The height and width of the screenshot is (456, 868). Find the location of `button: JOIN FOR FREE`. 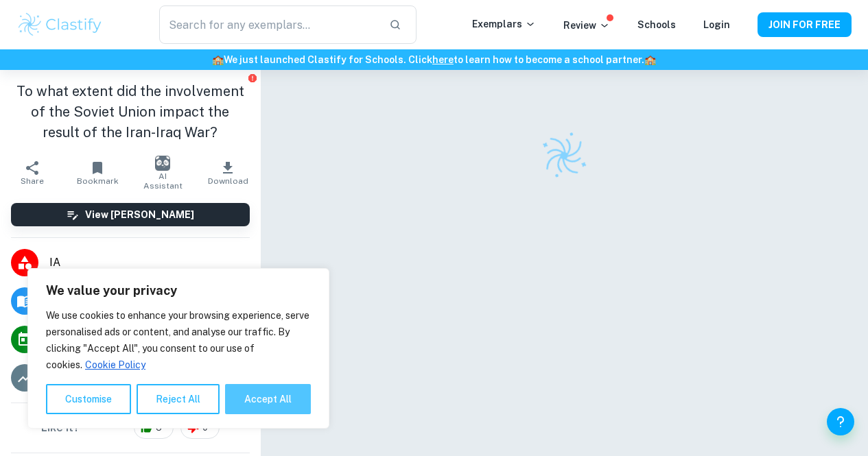

button: JOIN FOR FREE is located at coordinates (804, 25).